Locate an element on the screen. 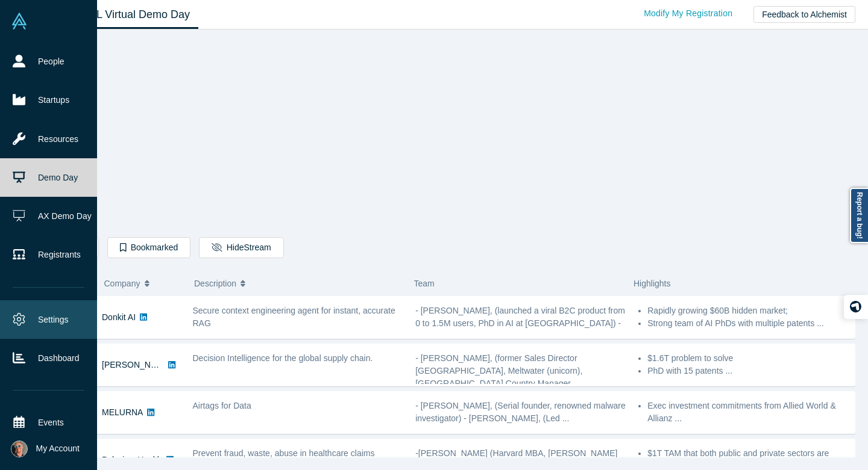 Image resolution: width=868 pixels, height=470 pixels. span: My Account is located at coordinates (58, 448).